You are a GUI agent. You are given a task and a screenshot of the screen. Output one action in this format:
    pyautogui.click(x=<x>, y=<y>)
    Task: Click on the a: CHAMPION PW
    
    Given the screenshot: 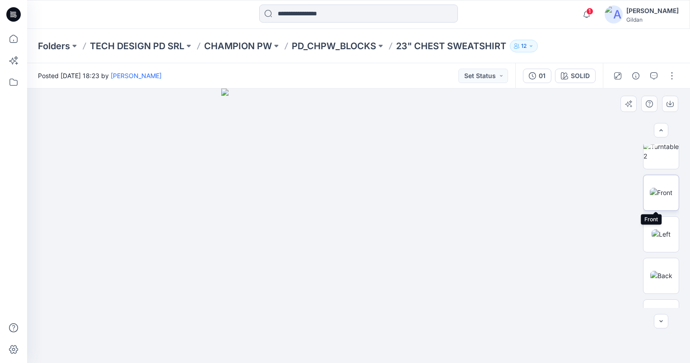 What is the action you would take?
    pyautogui.click(x=238, y=46)
    